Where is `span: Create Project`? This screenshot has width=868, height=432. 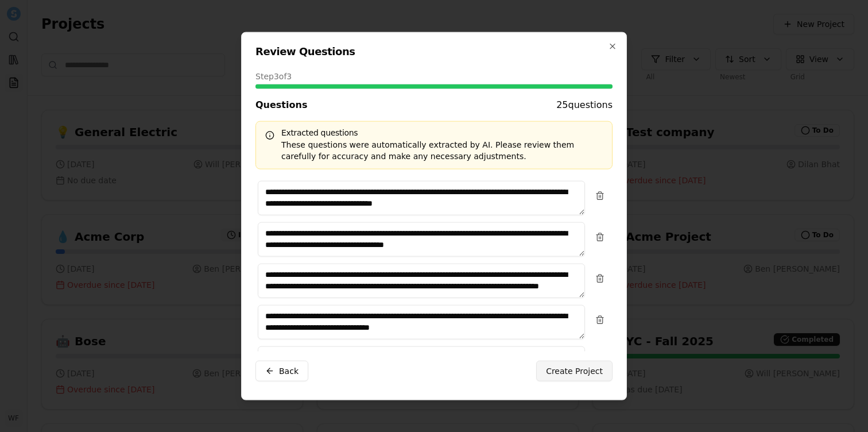
span: Create Project is located at coordinates (574, 370).